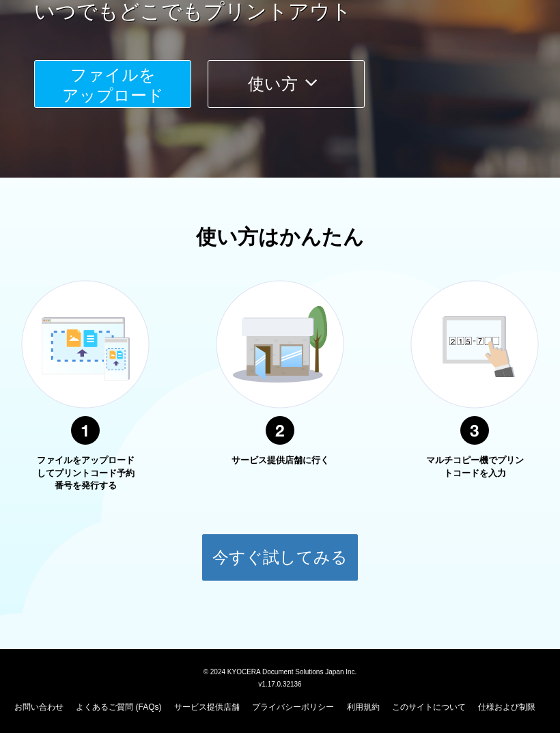 The width and height of the screenshot is (560, 733). What do you see at coordinates (286, 84) in the screenshot?
I see `button: 使い方` at bounding box center [286, 84].